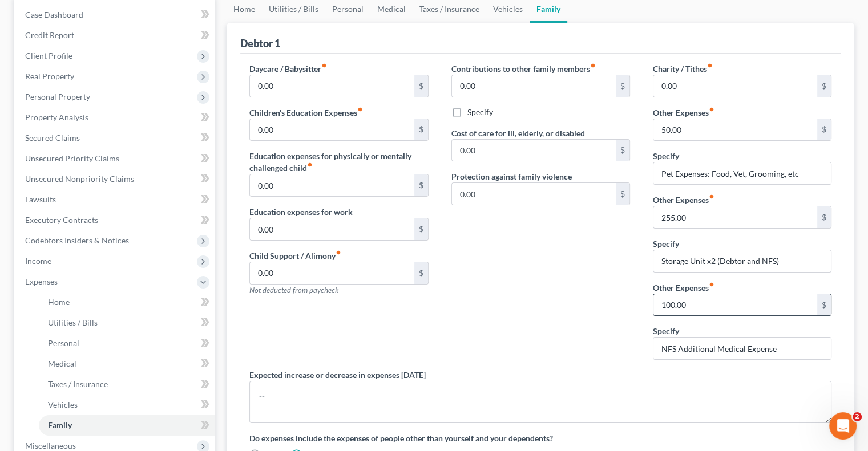 This screenshot has width=868, height=451. Describe the element at coordinates (857, 416) in the screenshot. I see `span: 2` at that location.